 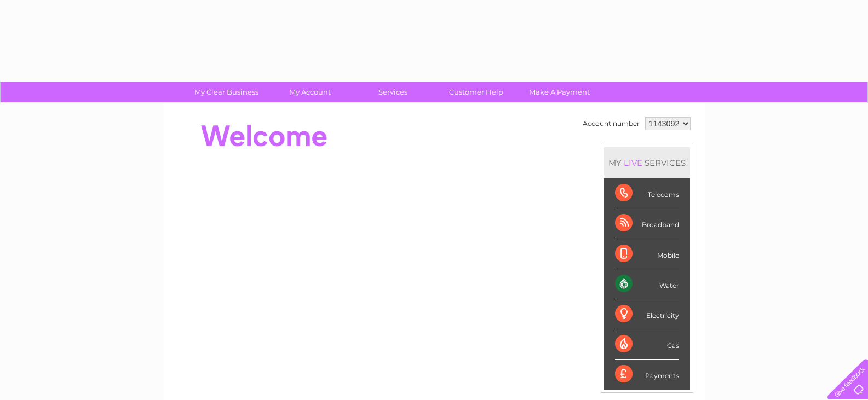 What do you see at coordinates (309, 92) in the screenshot?
I see `a: My Account` at bounding box center [309, 92].